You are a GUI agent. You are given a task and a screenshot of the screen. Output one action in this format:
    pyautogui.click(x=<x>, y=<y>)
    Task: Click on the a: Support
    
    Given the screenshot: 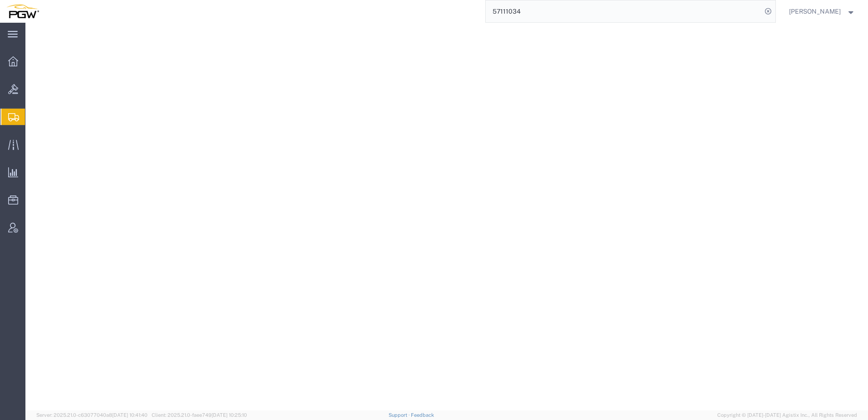 What is the action you would take?
    pyautogui.click(x=400, y=415)
    